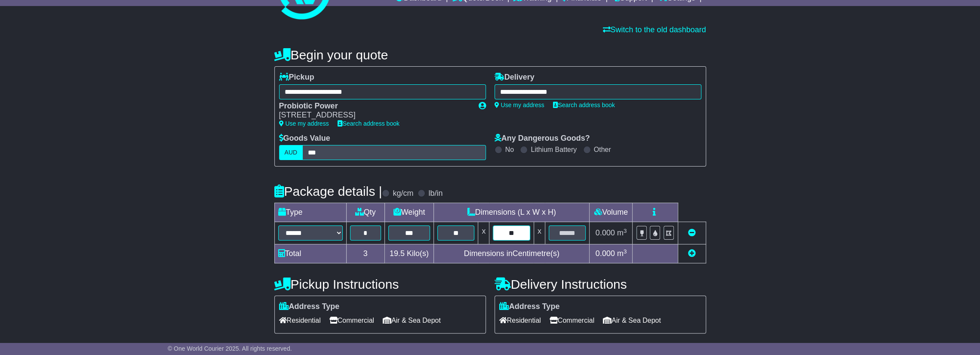 Image resolution: width=980 pixels, height=355 pixels. Describe the element at coordinates (543, 139) in the screenshot. I see `label: Any Dangerous Goods?` at that location.